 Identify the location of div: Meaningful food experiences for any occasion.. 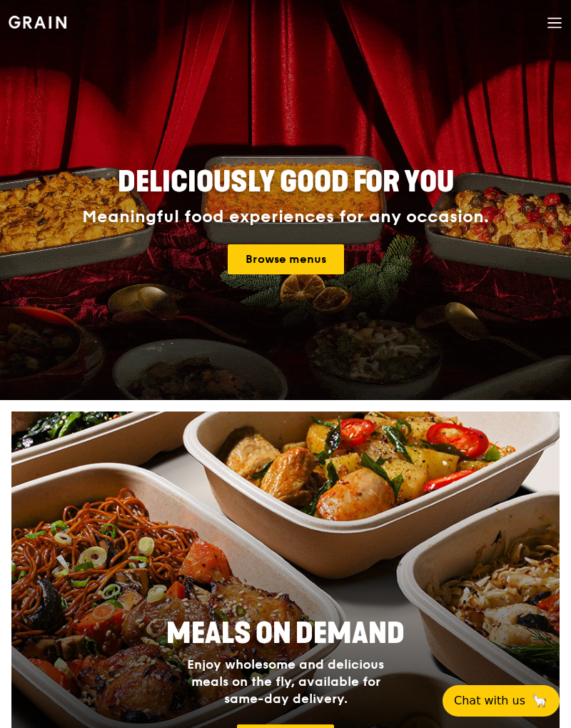
(286, 217).